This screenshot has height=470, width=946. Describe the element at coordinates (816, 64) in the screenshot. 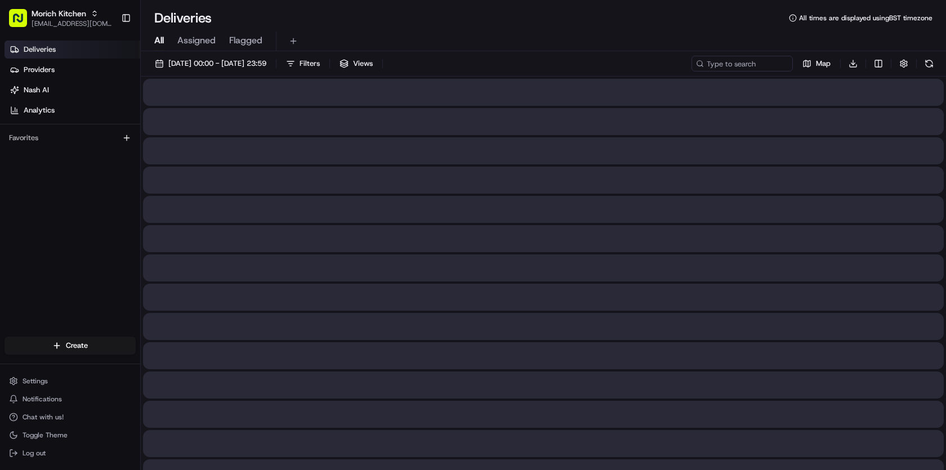

I see `button: Map` at that location.